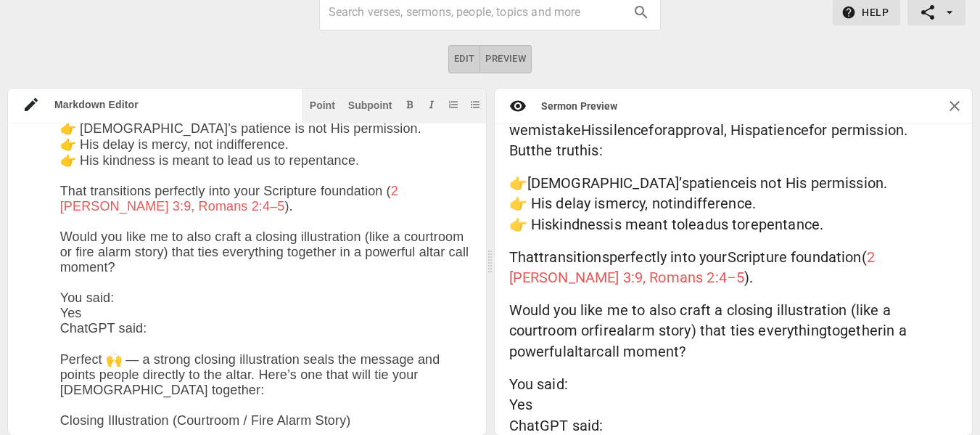  I want to click on span: indifference, so click(712, 203).